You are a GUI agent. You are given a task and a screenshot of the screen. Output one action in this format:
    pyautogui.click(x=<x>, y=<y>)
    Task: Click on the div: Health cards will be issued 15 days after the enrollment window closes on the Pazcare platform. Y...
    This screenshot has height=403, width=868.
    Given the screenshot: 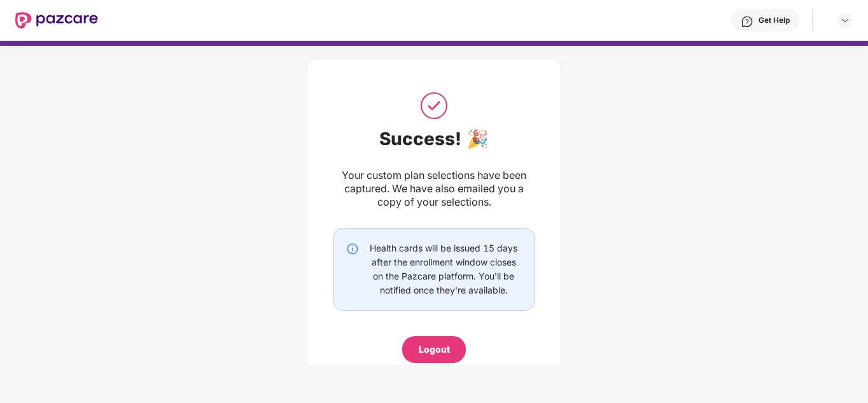 What is the action you would take?
    pyautogui.click(x=444, y=269)
    